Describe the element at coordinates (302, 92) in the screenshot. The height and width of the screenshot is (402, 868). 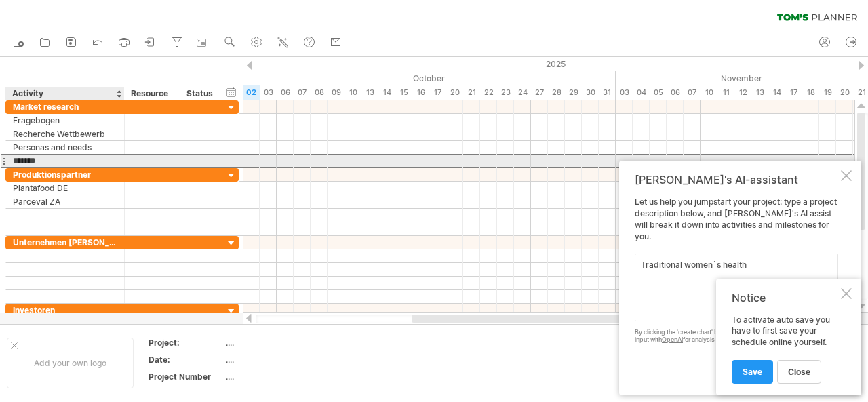
I see `div: Tuesday, 7 October 2025` at that location.